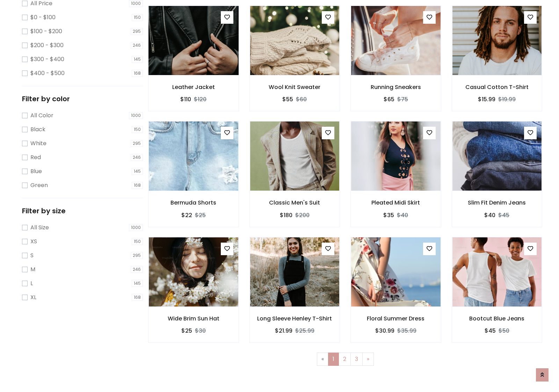 This screenshot has height=392, width=559. Describe the element at coordinates (32, 256) in the screenshot. I see `label: S` at that location.